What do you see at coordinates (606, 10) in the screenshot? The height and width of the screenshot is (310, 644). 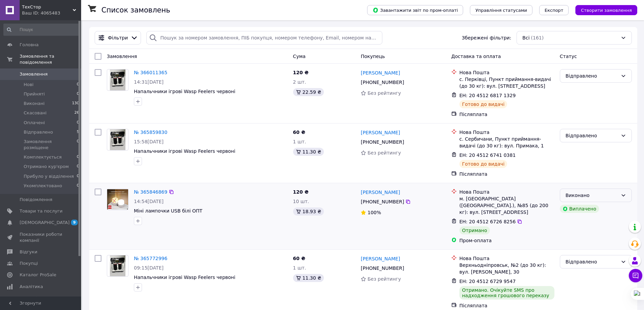 I see `span: Створити замовлення` at bounding box center [606, 10].